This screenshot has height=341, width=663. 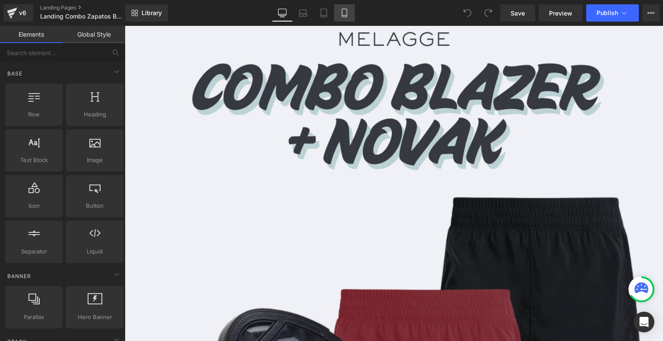 What do you see at coordinates (34, 206) in the screenshot?
I see `span: Icon` at bounding box center [34, 206].